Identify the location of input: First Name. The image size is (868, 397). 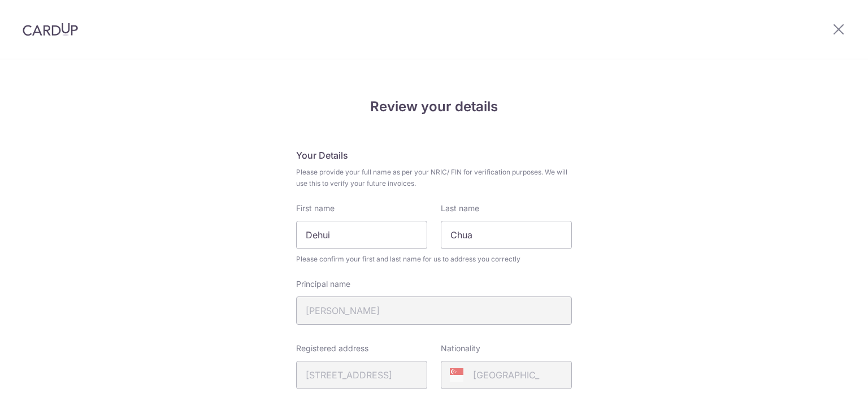
(361, 235).